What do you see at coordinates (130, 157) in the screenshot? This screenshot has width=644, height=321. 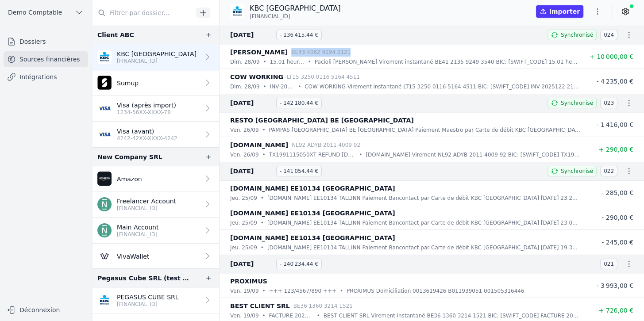 I see `div: New Company SRL` at bounding box center [130, 157].